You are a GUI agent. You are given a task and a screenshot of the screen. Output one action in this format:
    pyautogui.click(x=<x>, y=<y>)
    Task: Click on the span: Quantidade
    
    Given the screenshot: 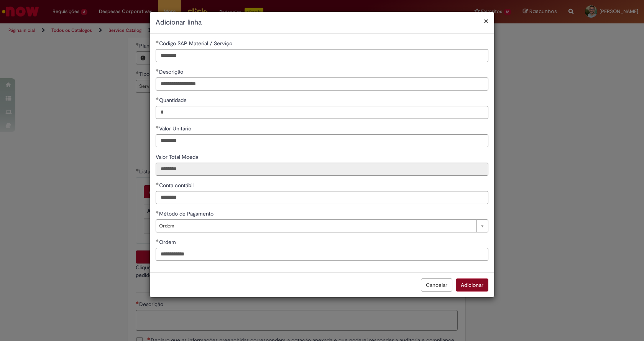 What is the action you would take?
    pyautogui.click(x=173, y=100)
    